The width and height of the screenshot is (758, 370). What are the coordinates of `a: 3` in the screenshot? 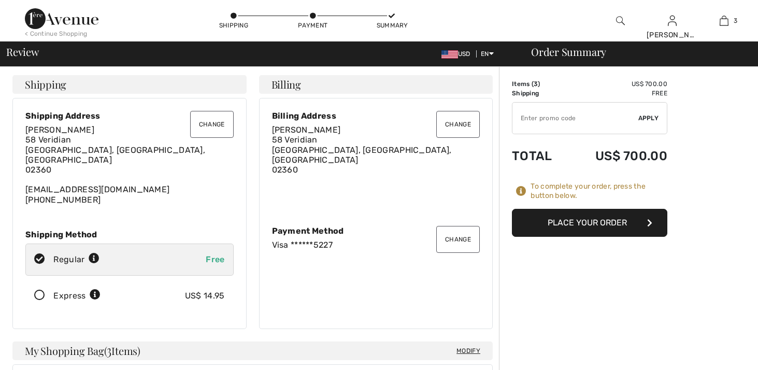 It's located at (724, 21).